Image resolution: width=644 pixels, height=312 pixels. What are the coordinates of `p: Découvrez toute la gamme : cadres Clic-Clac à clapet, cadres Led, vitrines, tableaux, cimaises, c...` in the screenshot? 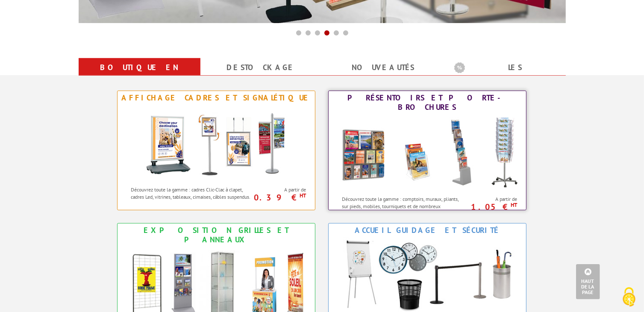 It's located at (192, 193).